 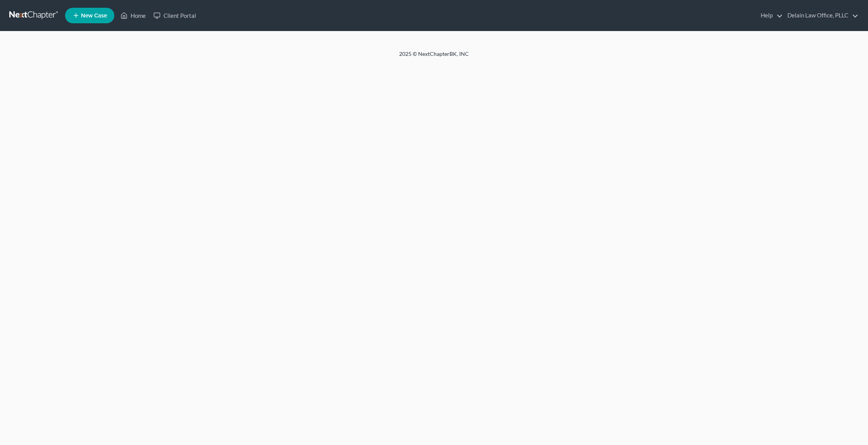 I want to click on a: Client Portal, so click(x=175, y=16).